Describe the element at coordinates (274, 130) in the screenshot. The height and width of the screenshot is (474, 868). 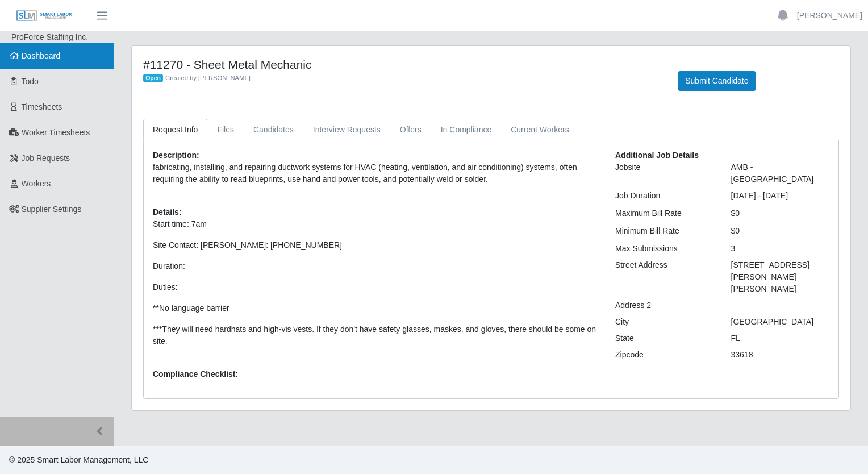
I see `a: Candidates` at that location.